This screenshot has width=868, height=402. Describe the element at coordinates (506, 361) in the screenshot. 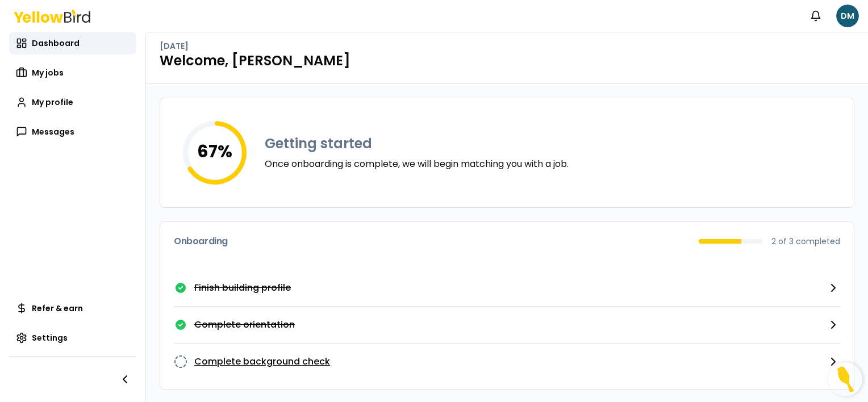

I see `button: Complete background check` at that location.